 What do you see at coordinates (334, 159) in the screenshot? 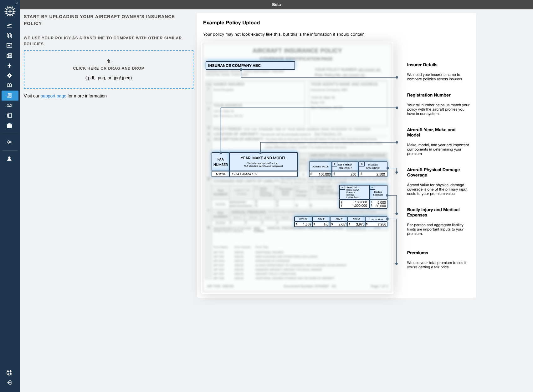
I see `img: policy-upload-example-5e420760c1425035513a.svg` at bounding box center [334, 159].